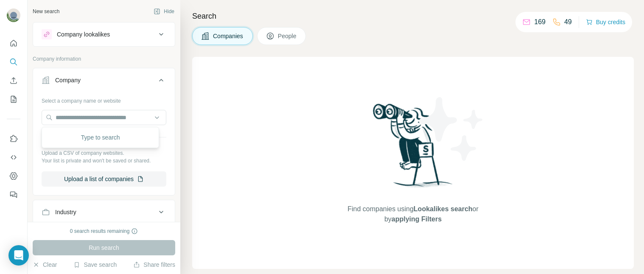 The height and width of the screenshot is (274, 644). I want to click on button: Search, so click(14, 62).